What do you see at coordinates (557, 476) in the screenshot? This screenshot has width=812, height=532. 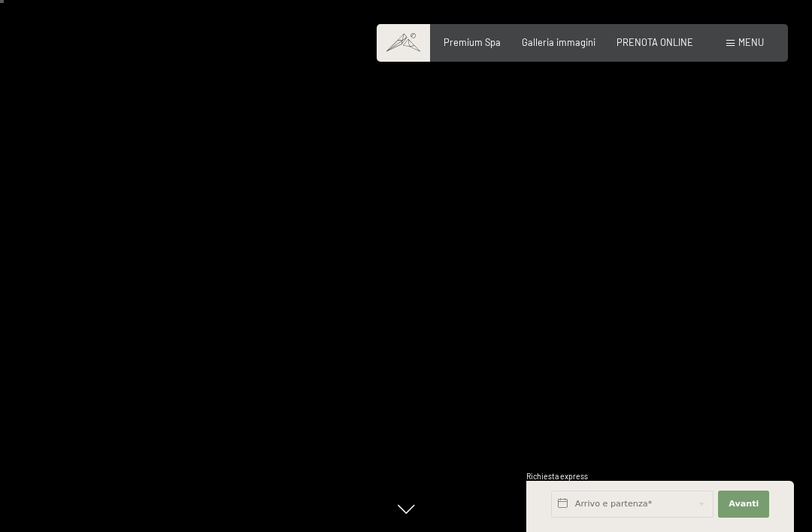 I see `span: Richiesta express` at bounding box center [557, 476].